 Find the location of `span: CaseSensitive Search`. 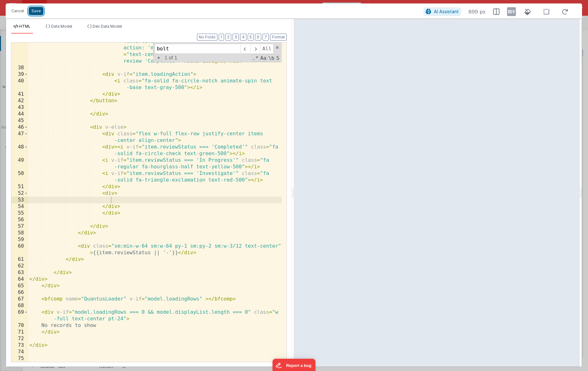

span: CaseSensitive Search is located at coordinates (263, 58).